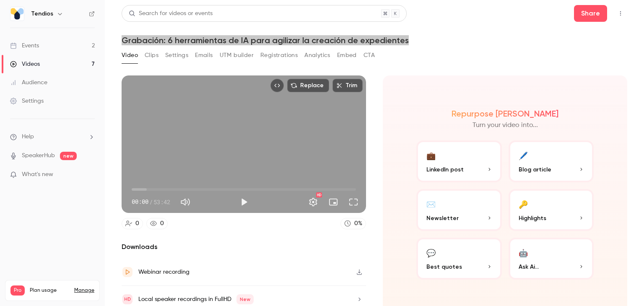  I want to click on div: 0 %, so click(358, 223).